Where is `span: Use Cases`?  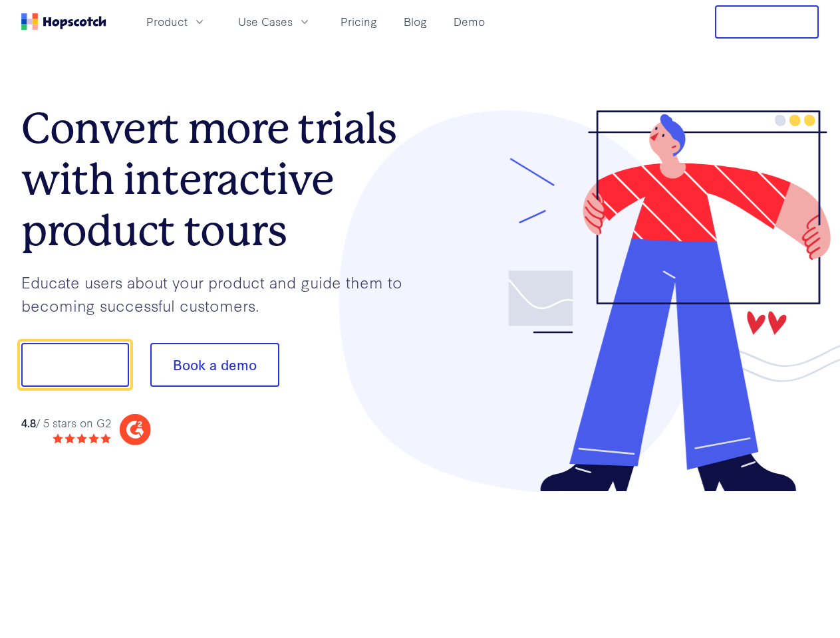
span: Use Cases is located at coordinates (265, 21).